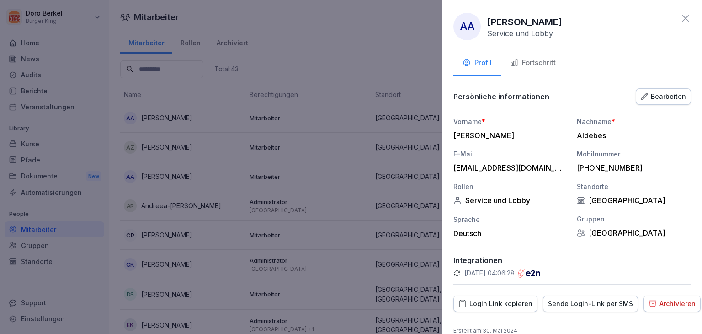 This screenshot has height=334, width=702. Describe the element at coordinates (511, 219) in the screenshot. I see `div: Sprache` at that location.